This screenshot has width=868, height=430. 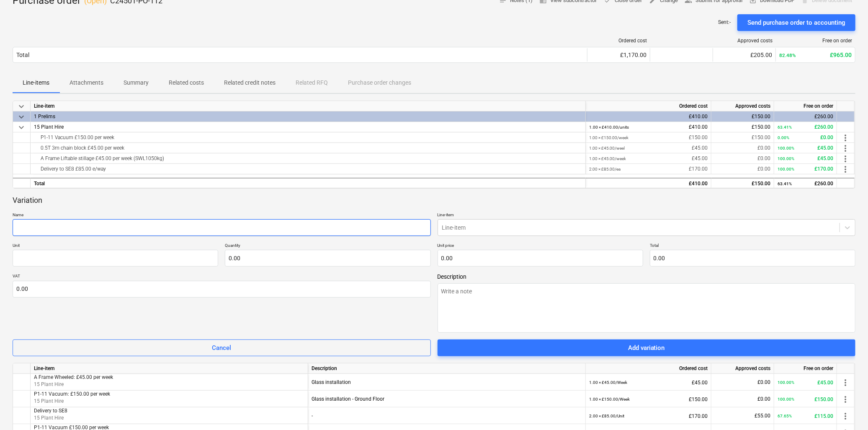 What do you see at coordinates (308, 169) in the screenshot?
I see `div: Delivery to SE8 £85.00 e/way` at bounding box center [308, 169].